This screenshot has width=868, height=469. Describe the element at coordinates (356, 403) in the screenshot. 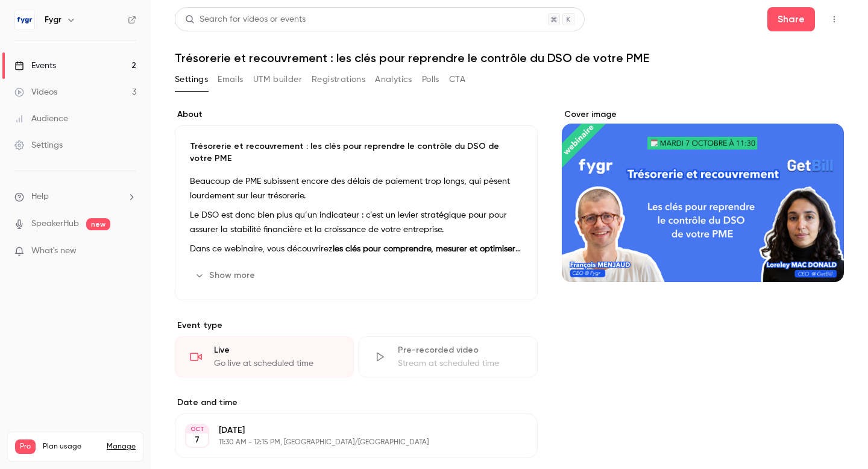

I see `label: Date and time` at that location.